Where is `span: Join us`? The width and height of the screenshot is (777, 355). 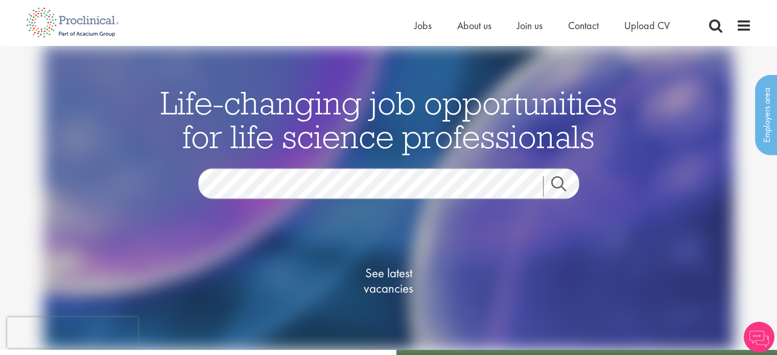 span: Join us is located at coordinates (530, 26).